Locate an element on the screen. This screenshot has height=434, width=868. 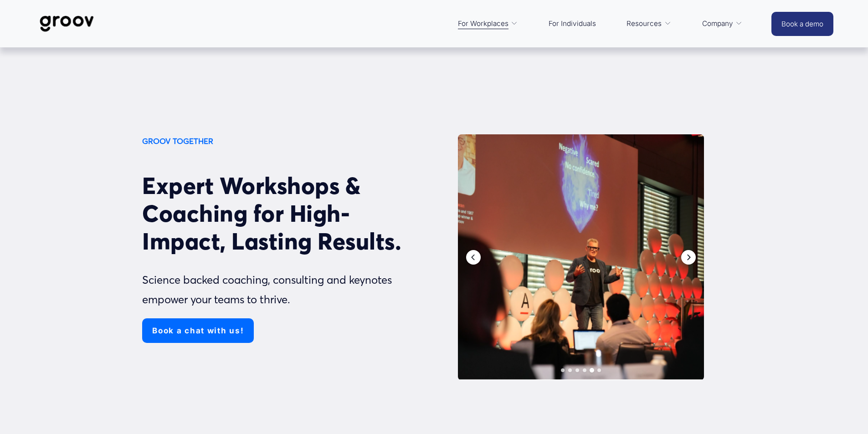
div: Slide 7 of 7 is located at coordinates (599, 370).